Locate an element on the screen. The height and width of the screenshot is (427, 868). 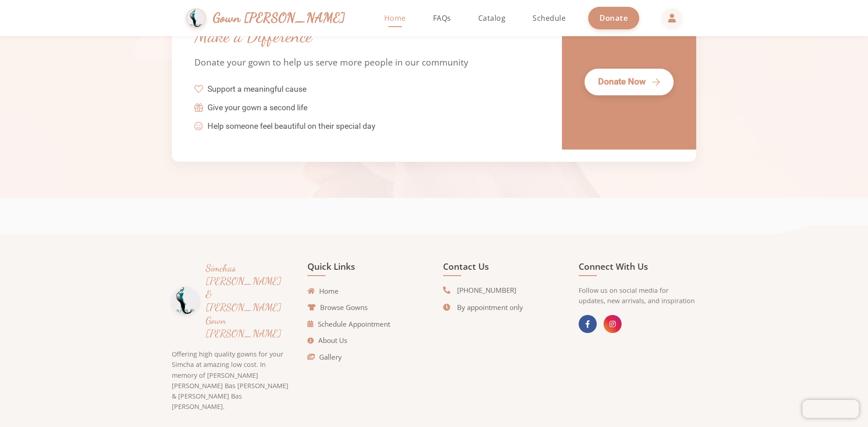
span: By appointment only is located at coordinates (490, 307).